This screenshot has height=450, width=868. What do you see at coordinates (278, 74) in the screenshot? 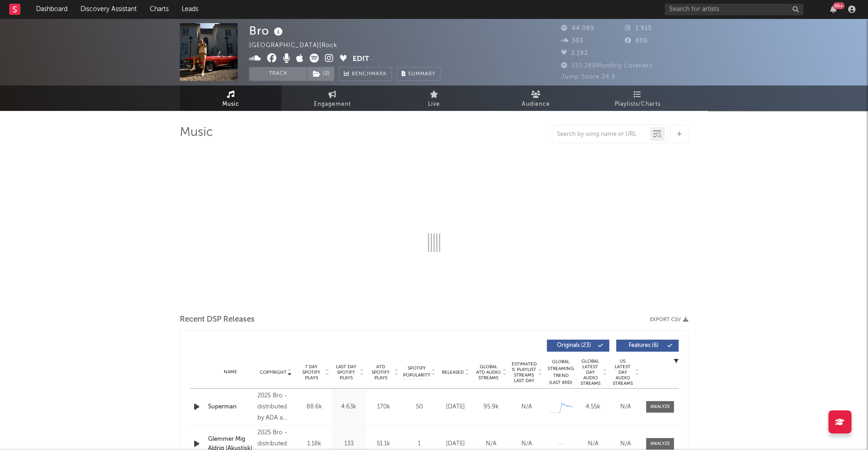
I see `button: Track` at bounding box center [278, 74].